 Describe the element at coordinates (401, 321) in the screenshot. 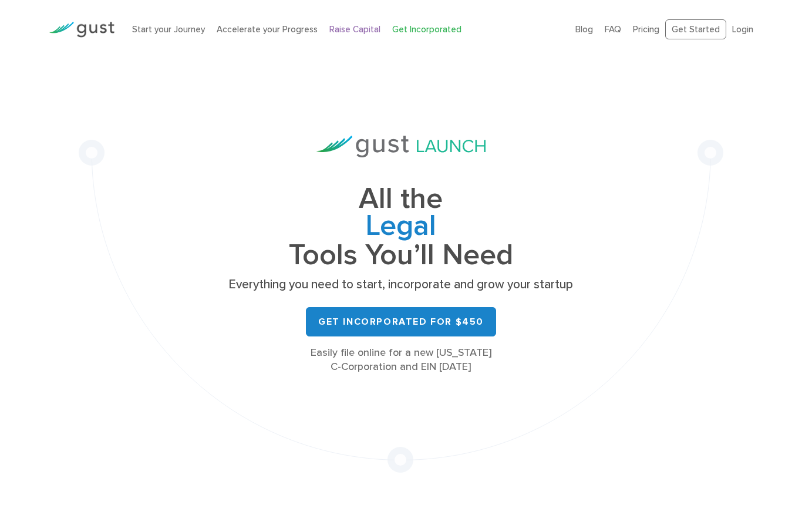

I see `a: Get Incorporated for $450` at that location.